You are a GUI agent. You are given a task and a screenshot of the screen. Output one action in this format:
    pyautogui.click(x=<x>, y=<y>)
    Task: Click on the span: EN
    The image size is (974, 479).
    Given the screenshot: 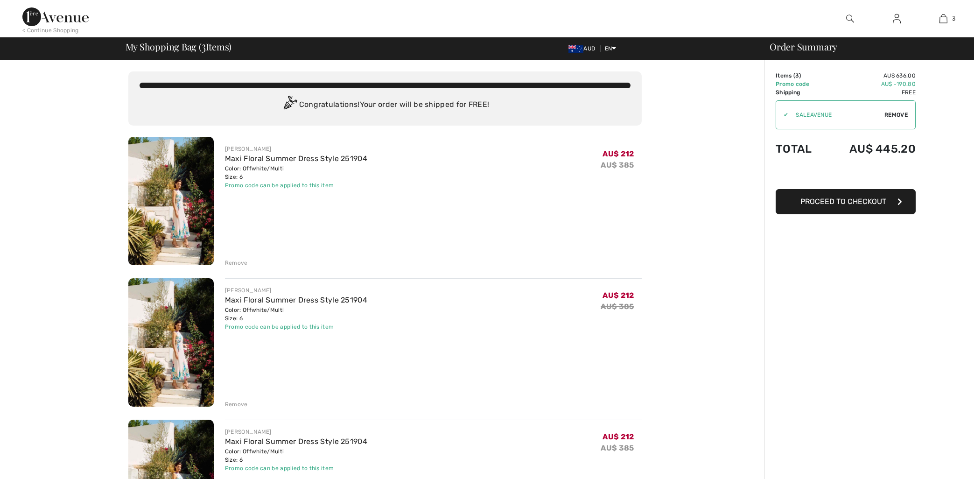 What is the action you would take?
    pyautogui.click(x=611, y=49)
    